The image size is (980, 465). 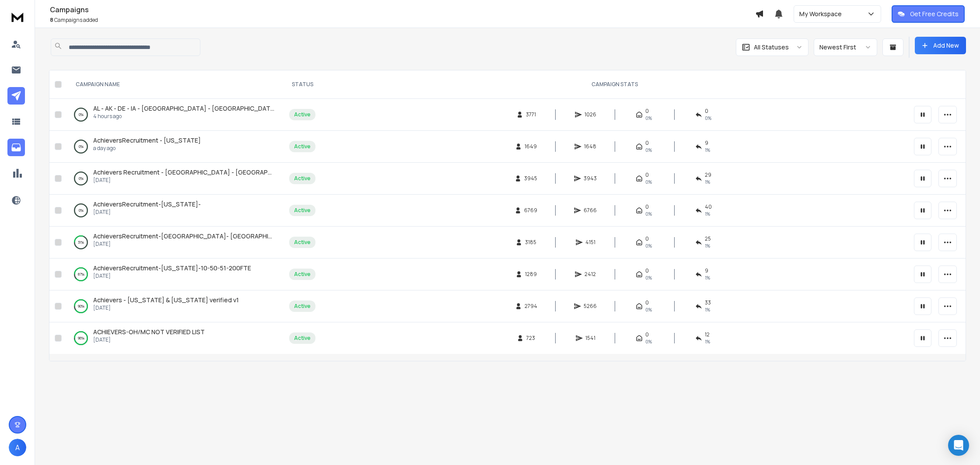 What do you see at coordinates (531, 306) in the screenshot?
I see `span: 2794` at bounding box center [531, 306].